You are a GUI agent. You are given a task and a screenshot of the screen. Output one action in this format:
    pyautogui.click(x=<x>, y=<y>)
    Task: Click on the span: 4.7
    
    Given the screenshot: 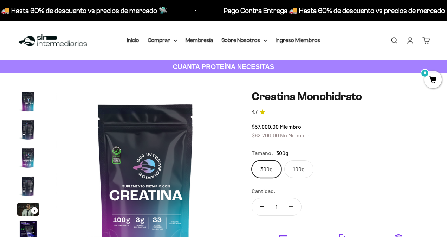 What is the action you would take?
    pyautogui.click(x=255, y=112)
    